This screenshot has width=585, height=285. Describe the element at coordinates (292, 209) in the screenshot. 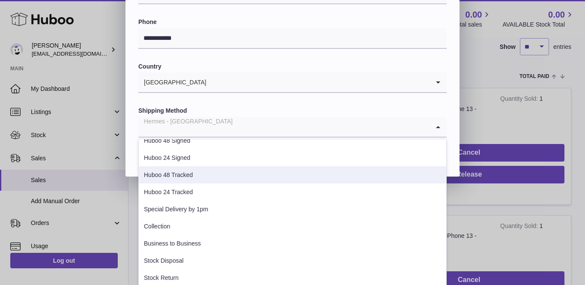

I see `li: Special Delivery by 1pm` at that location.